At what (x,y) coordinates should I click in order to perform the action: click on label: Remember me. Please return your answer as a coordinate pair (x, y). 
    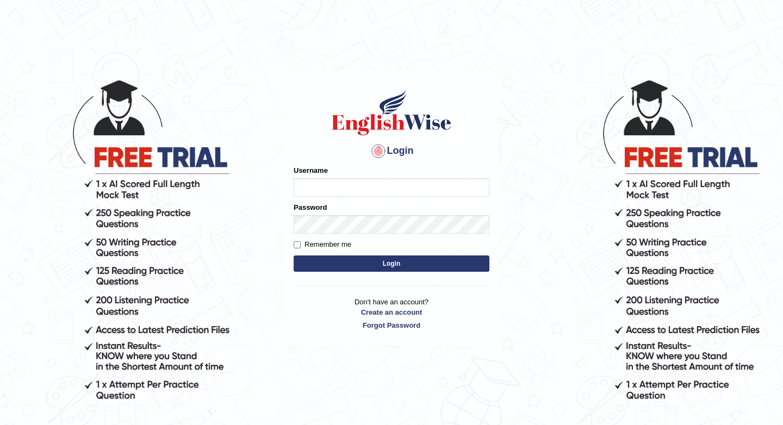
    Looking at the image, I should click on (322, 245).